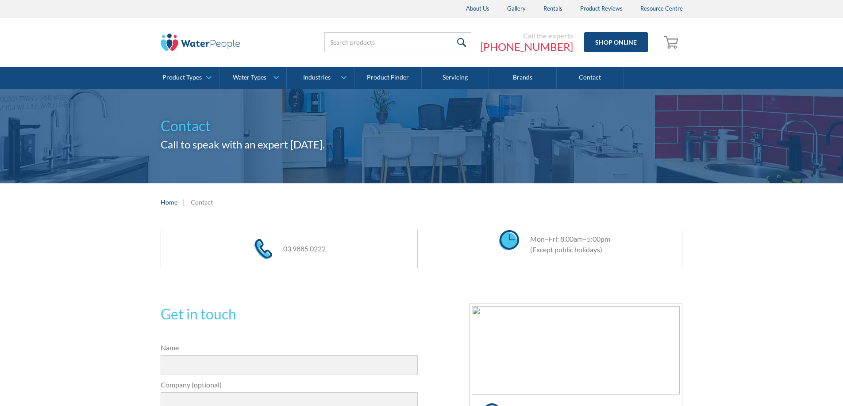 The width and height of the screenshot is (843, 406). What do you see at coordinates (253, 78) in the screenshot?
I see `a: Water Types` at bounding box center [253, 78].